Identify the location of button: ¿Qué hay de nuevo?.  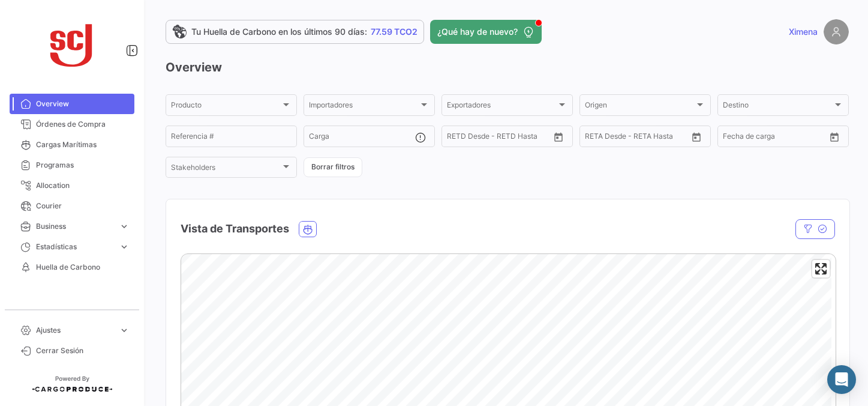
(486, 32).